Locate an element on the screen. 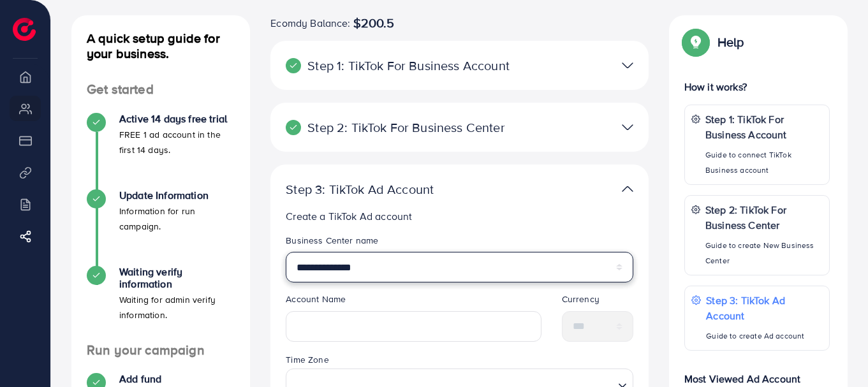  li: Update Information is located at coordinates (160, 228).